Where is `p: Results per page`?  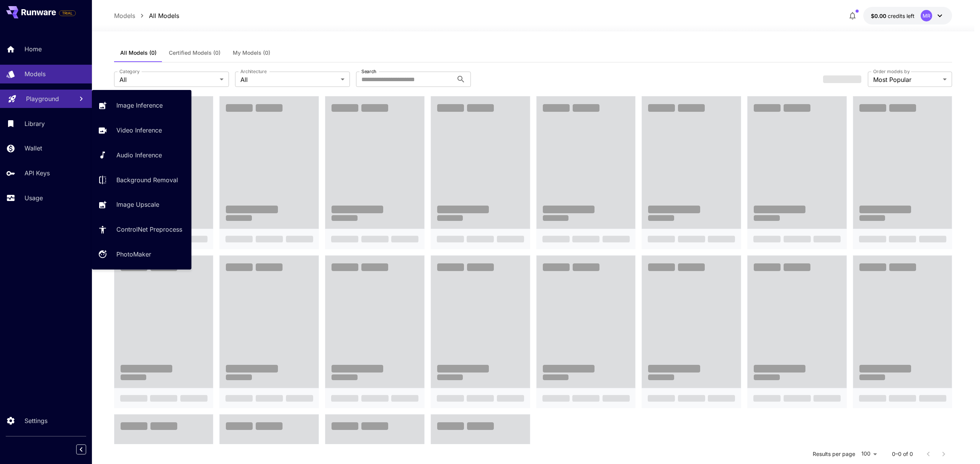
p: Results per page is located at coordinates (834, 454).